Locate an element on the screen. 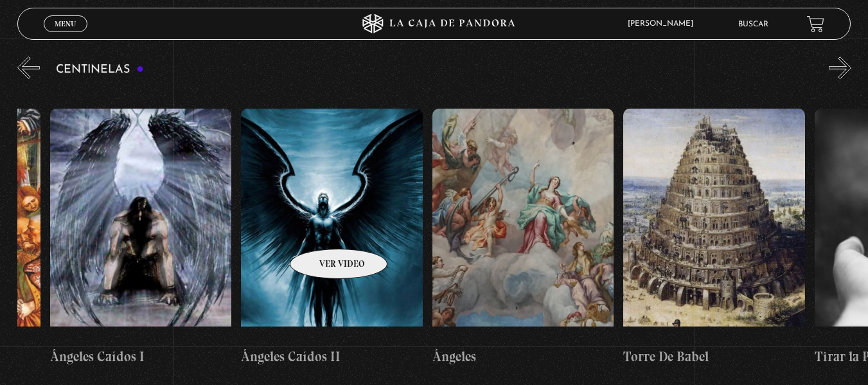 The height and width of the screenshot is (385, 868). h4: Ángeles Caídos I is located at coordinates (141, 357).